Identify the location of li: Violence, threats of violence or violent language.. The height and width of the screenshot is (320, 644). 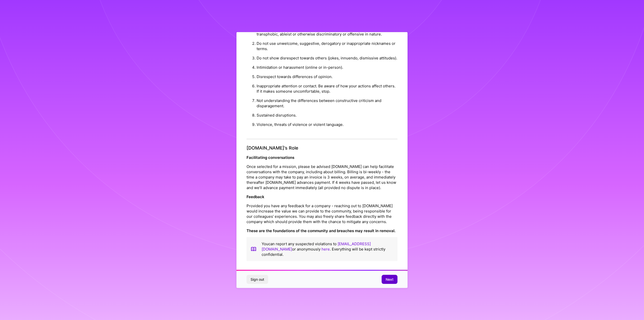
(327, 124).